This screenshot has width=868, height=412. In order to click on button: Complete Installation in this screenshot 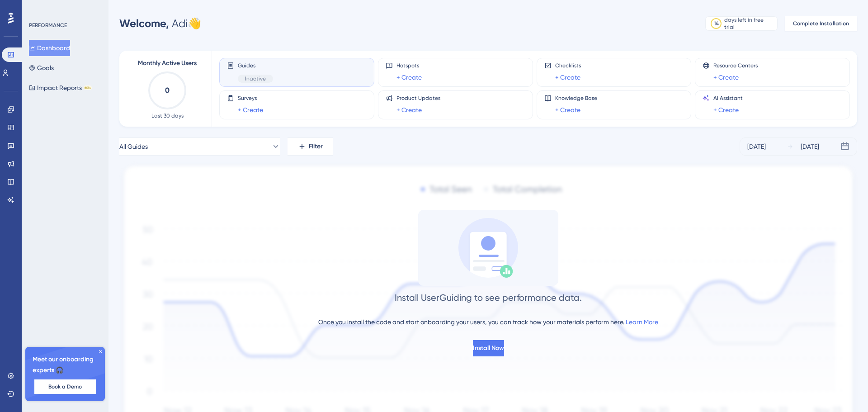, I will do `click(821, 23)`.